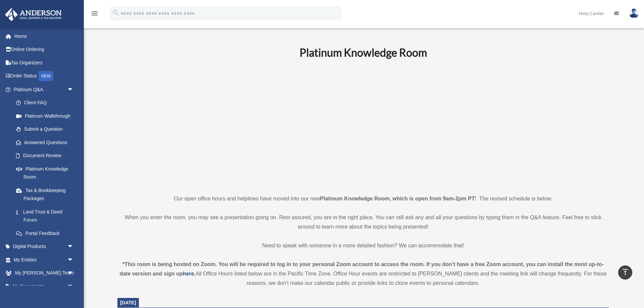 Image resolution: width=644 pixels, height=308 pixels. Describe the element at coordinates (95, 13) in the screenshot. I see `i: menu` at that location.